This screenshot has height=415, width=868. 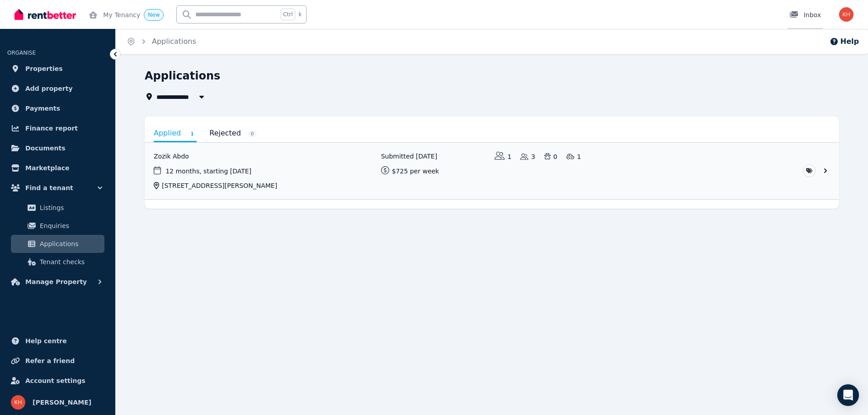 I want to click on span: Enquiries, so click(x=70, y=226).